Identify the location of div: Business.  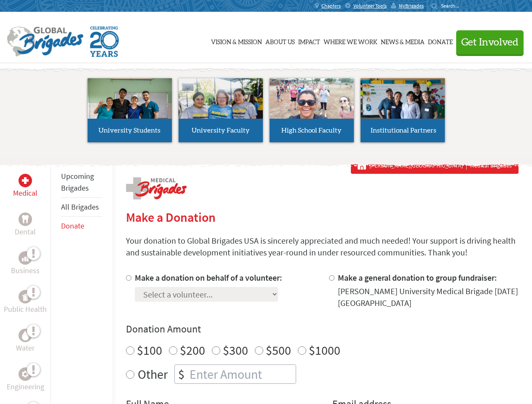
(25, 258).